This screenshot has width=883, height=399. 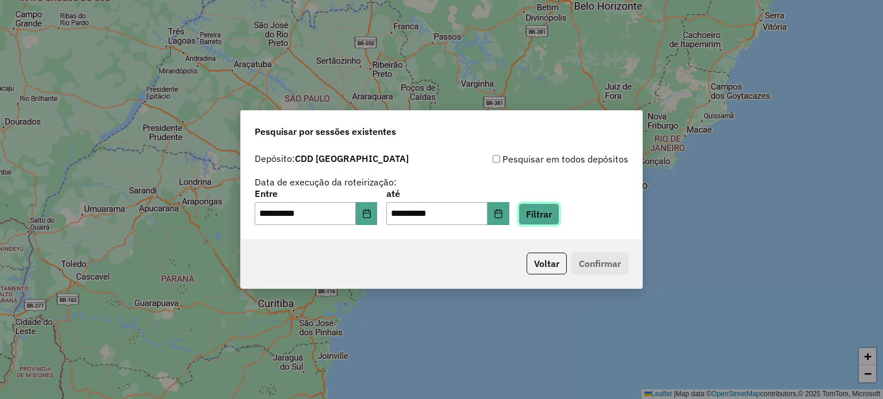 I want to click on button: Filtrar, so click(x=539, y=214).